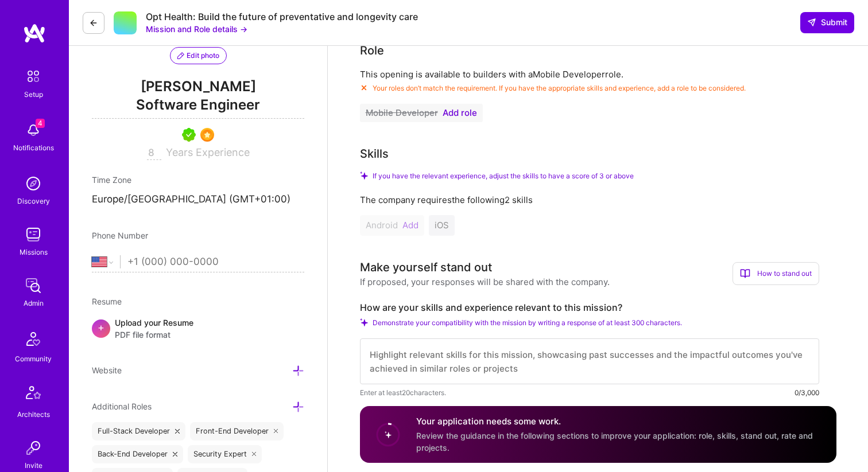 This screenshot has width=868, height=472. I want to click on input: +1 (000) 000-0000, so click(216, 262).